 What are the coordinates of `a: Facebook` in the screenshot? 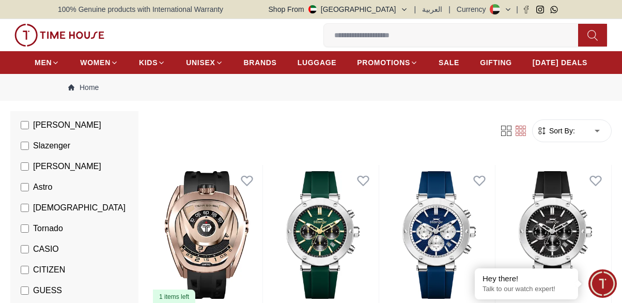 It's located at (526, 9).